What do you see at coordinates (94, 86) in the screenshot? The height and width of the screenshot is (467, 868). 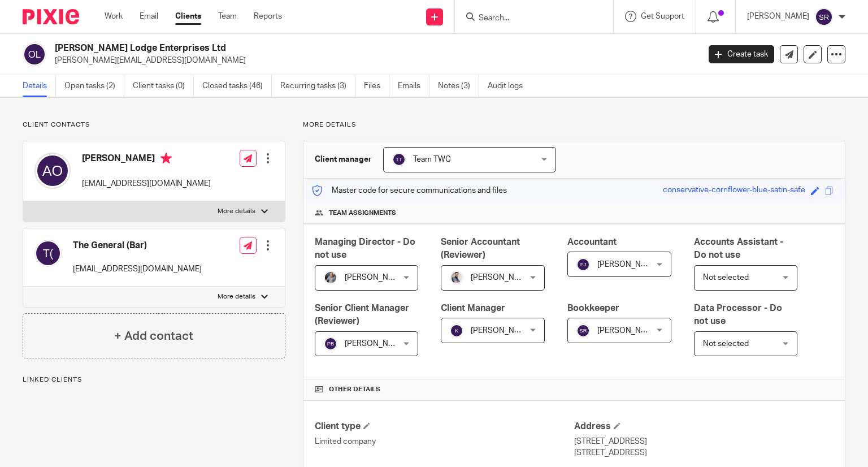 I see `a: Open tasks (2)` at bounding box center [94, 86].